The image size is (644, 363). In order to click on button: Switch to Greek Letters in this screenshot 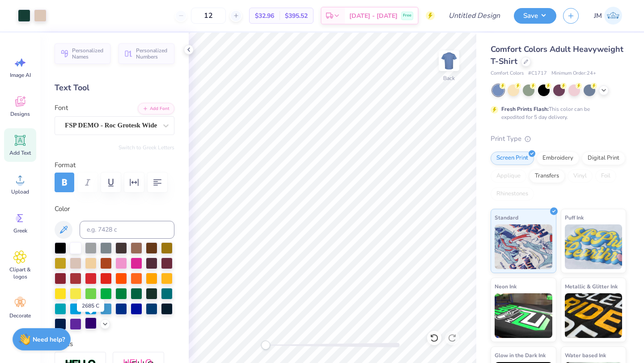, I will do `click(146, 147)`.